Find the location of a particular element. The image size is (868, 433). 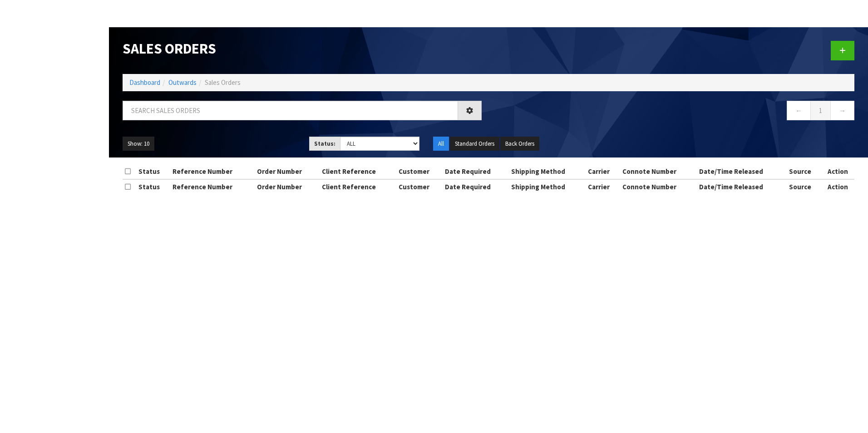

strong: Status: is located at coordinates (324, 144).